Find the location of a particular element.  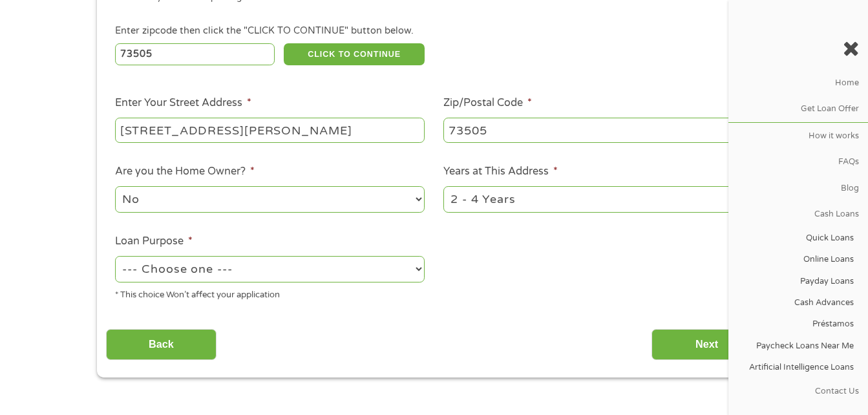

a: Get Loan Offer is located at coordinates (798, 109).